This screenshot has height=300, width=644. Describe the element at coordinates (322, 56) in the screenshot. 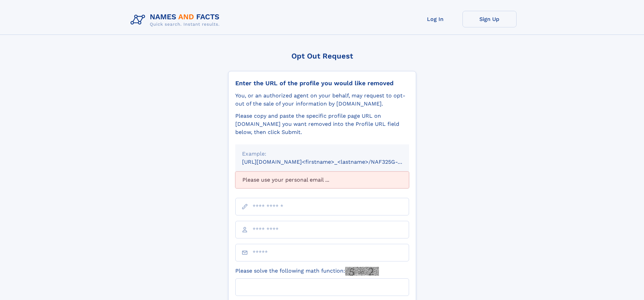

I see `div: Opt Out Request` at that location.